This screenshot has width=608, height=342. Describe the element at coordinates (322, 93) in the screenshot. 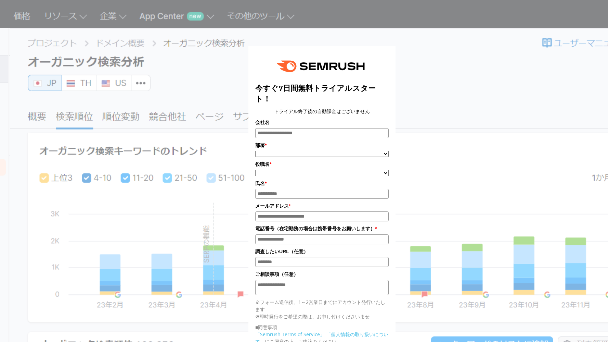

I see `title: 今すぐ7日間無料トライアルスタート！` at that location.